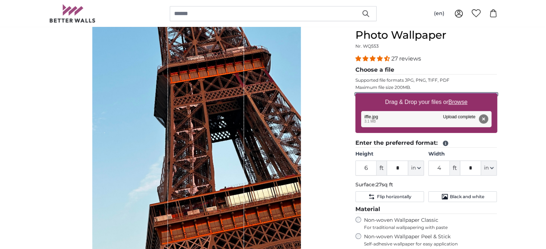  I want to click on span: Nr. WQ553, so click(367, 46).